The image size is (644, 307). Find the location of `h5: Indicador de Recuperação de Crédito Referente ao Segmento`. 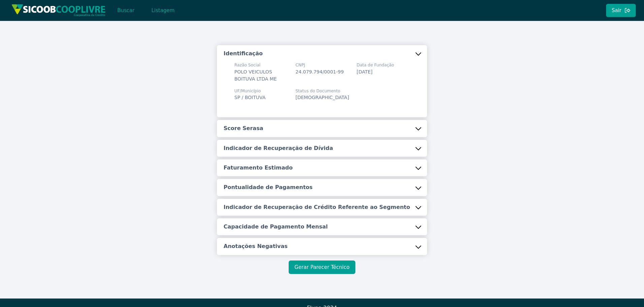

h5: Indicador de Recuperação de Crédito Referente ao Segmento is located at coordinates (317, 207).